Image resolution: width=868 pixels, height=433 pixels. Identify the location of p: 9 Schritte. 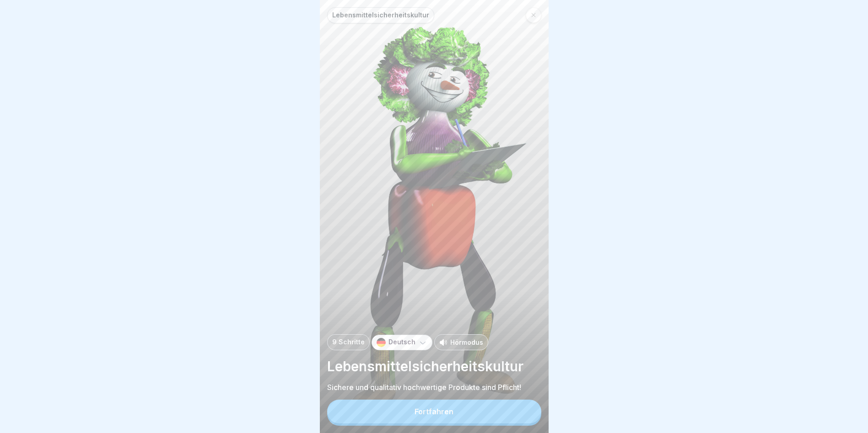
(348, 342).